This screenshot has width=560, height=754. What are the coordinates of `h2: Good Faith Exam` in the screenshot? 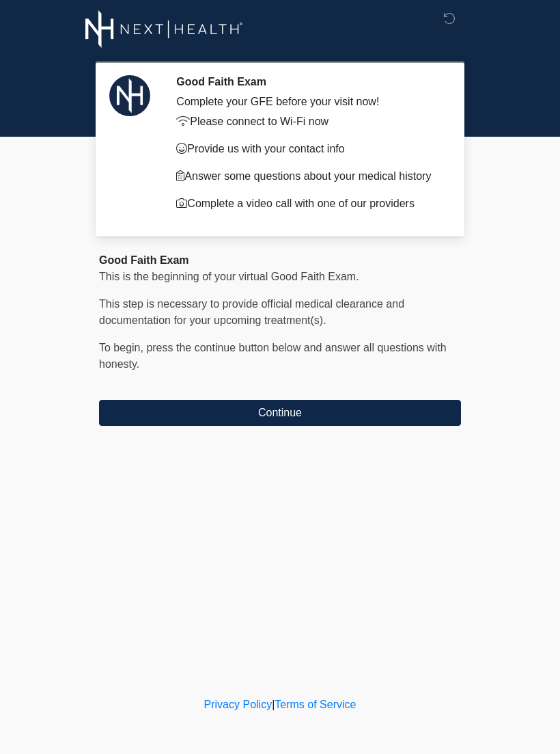 It's located at (308, 81).